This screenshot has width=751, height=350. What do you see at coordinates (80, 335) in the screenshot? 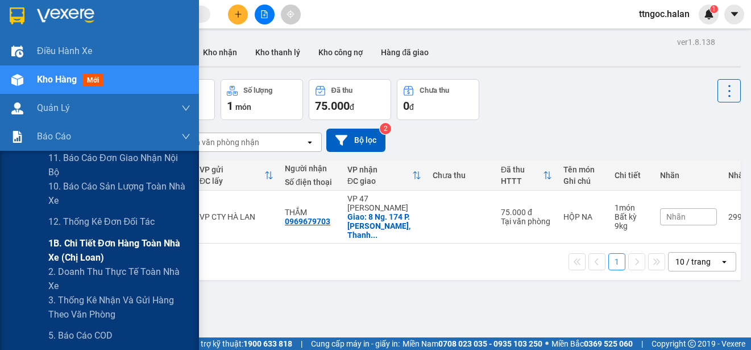
I see `span: 5. Báo cáo COD` at bounding box center [80, 335].